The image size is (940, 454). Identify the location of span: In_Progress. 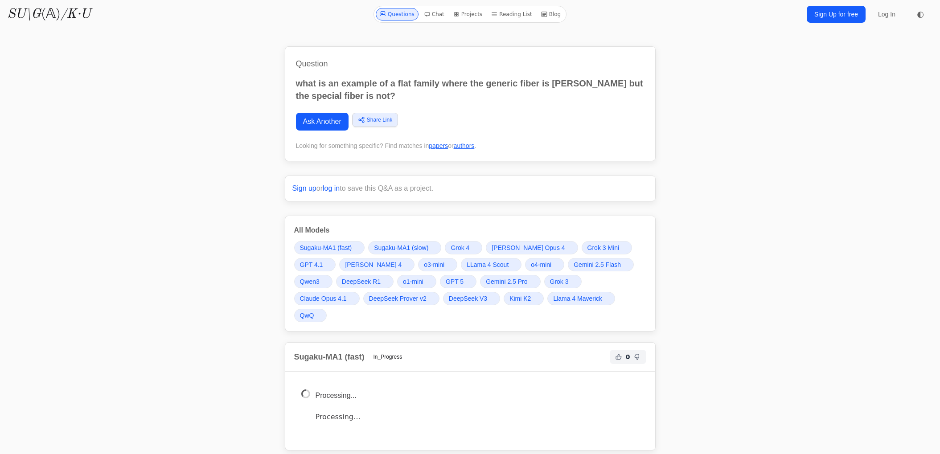
(388, 357).